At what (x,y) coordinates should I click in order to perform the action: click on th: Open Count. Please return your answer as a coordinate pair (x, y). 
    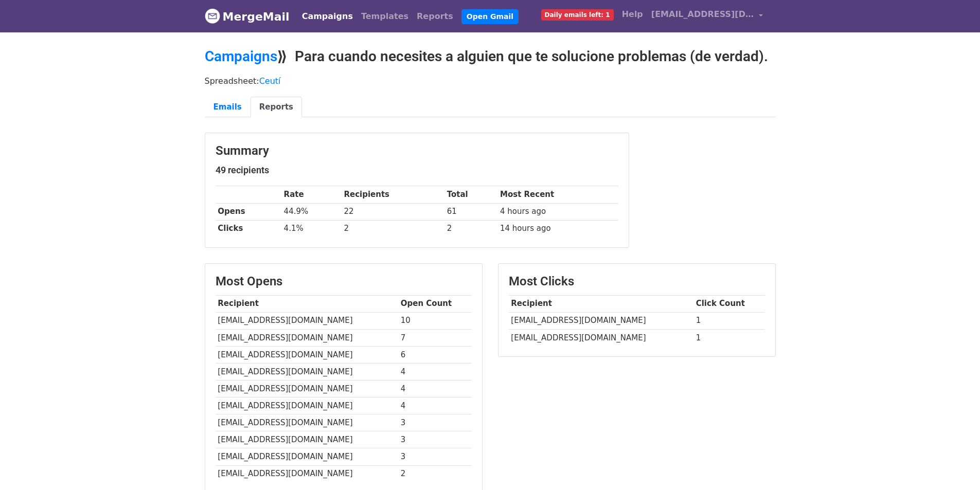
    Looking at the image, I should click on (435, 303).